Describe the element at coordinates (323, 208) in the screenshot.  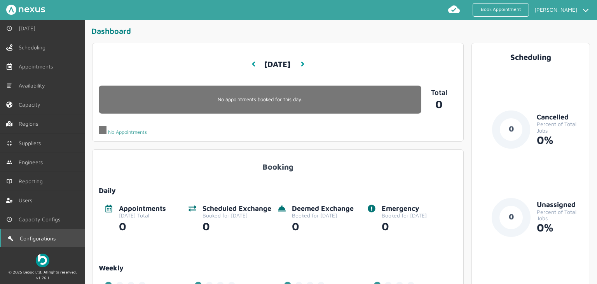
I see `div: Deemed Exchange` at that location.